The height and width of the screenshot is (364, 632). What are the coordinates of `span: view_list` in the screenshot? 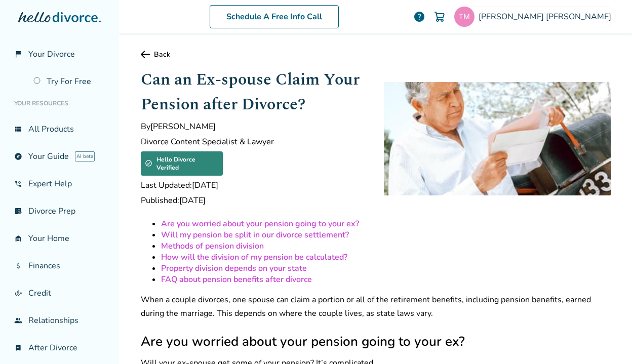 It's located at (18, 129).